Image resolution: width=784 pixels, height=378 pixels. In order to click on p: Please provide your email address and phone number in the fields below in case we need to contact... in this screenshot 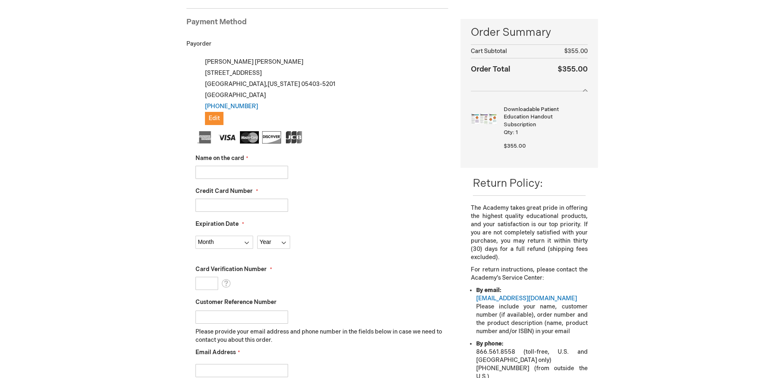, I will do `click(322, 336)`.